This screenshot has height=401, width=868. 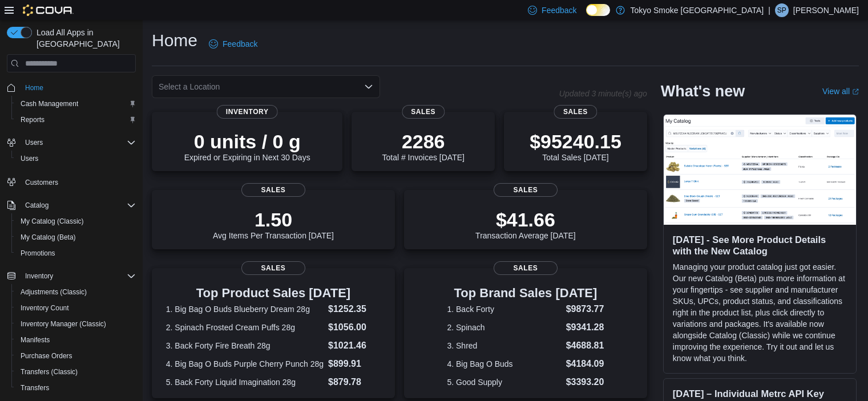 What do you see at coordinates (71, 87) in the screenshot?
I see `button: Home` at bounding box center [71, 87].